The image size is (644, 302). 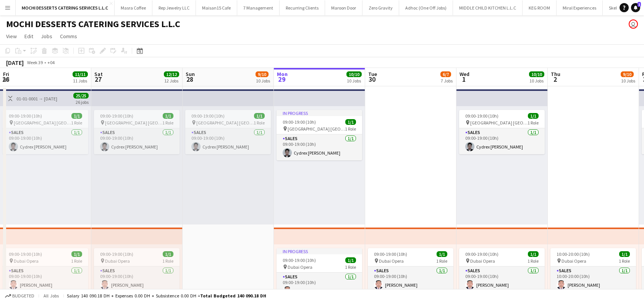 I want to click on span: Edit, so click(x=29, y=36).